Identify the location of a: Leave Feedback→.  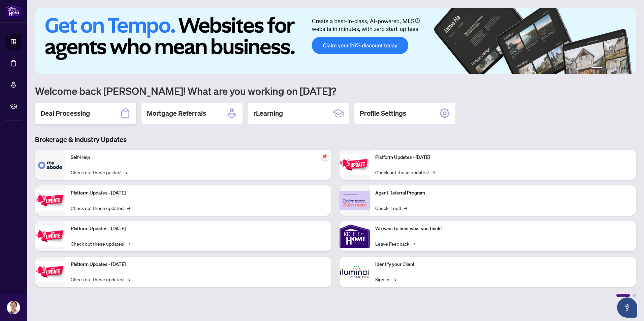
(395, 244).